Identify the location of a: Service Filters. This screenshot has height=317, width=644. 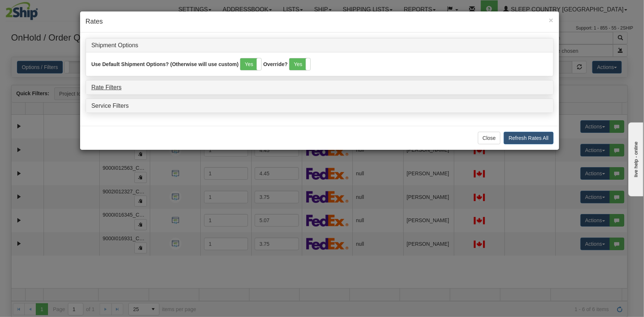
(110, 105).